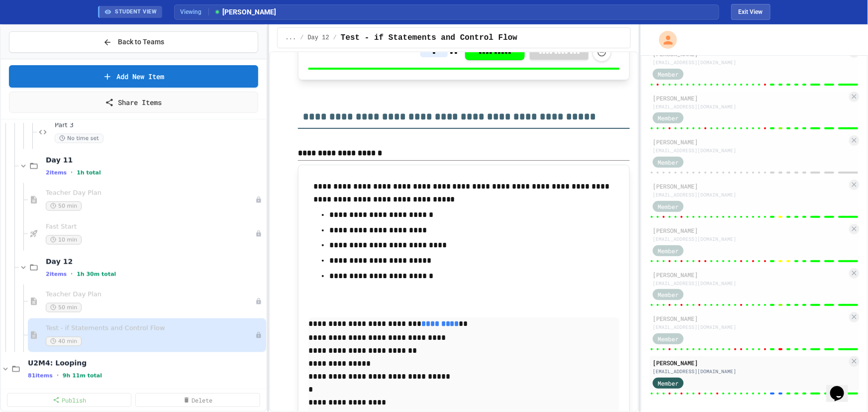  Describe the element at coordinates (40, 376) in the screenshot. I see `span: 81 items` at that location.